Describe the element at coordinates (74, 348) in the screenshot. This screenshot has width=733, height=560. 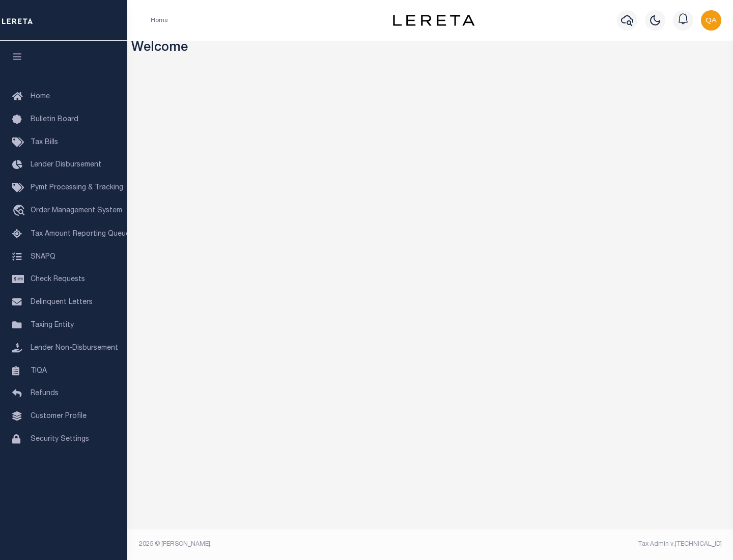
I see `span: Lender Non-Disbursement` at that location.